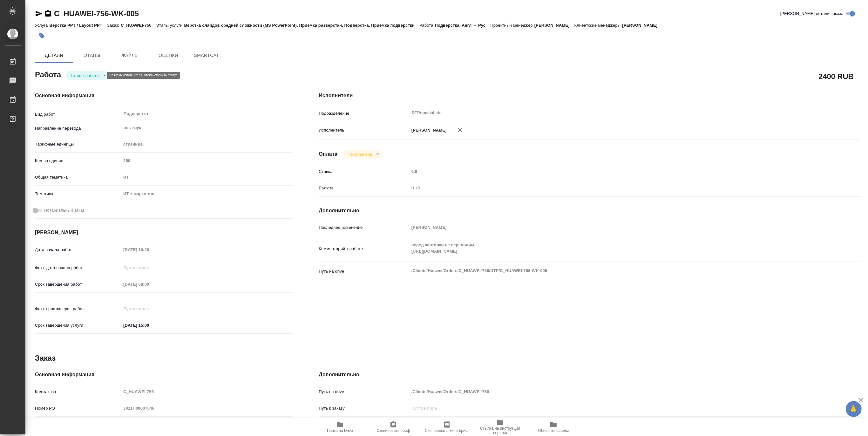  I want to click on span: Скопировать бриф, so click(393, 430).